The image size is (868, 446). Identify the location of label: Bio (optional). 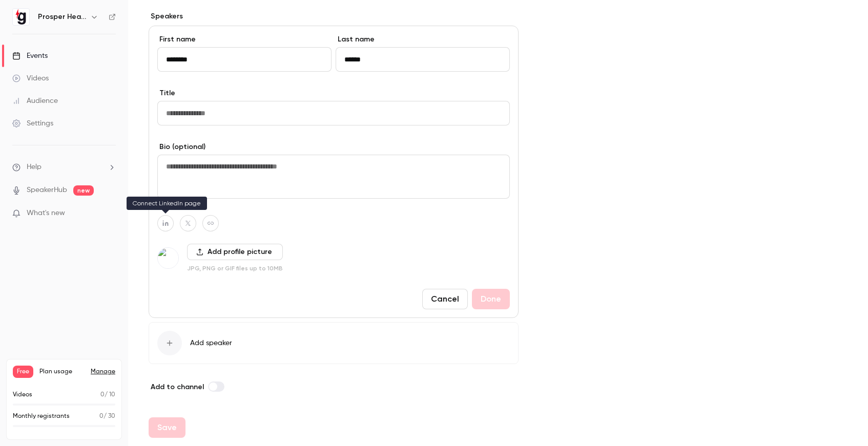
(333, 147).